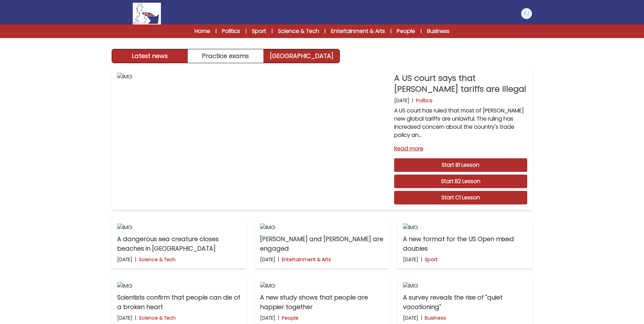  Describe the element at coordinates (307, 259) in the screenshot. I see `p: Entertainment & Arts` at that location.